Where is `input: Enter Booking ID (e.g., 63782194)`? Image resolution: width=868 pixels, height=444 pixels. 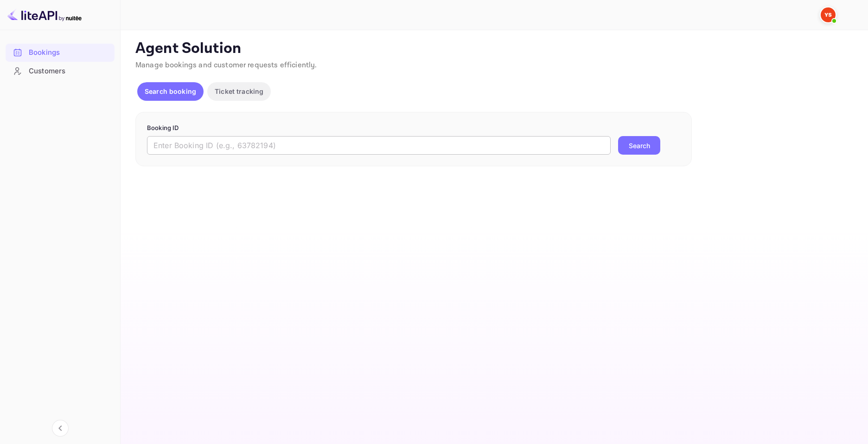 input: Enter Booking ID (e.g., 63782194) is located at coordinates (379, 145).